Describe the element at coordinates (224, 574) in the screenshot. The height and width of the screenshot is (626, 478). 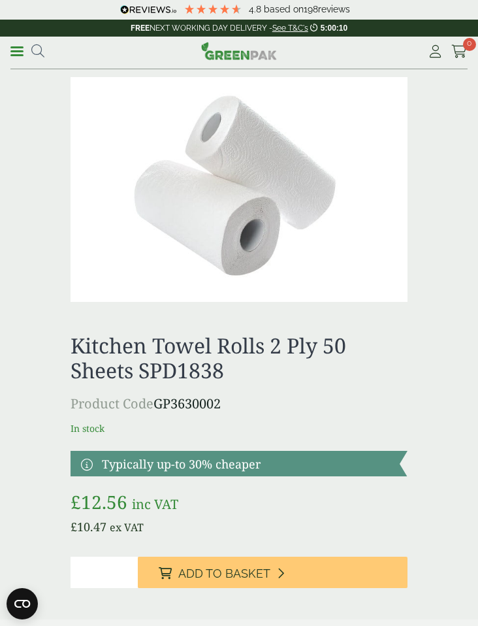
I see `span: Add to Basket` at that location.